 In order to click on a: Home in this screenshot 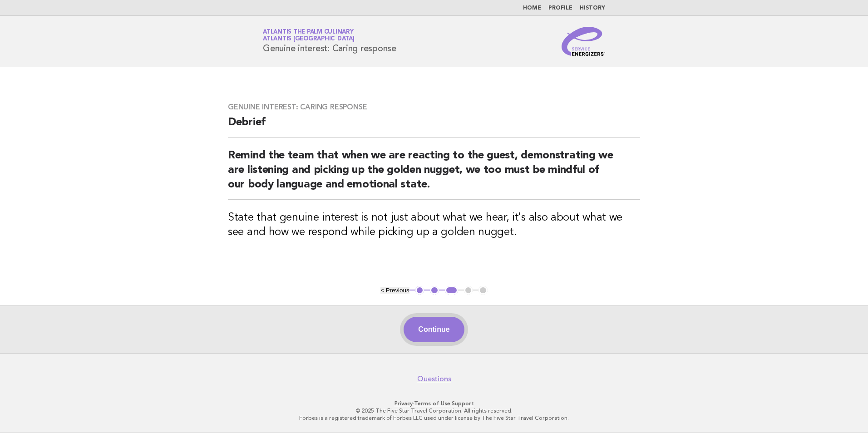, I will do `click(532, 8)`.